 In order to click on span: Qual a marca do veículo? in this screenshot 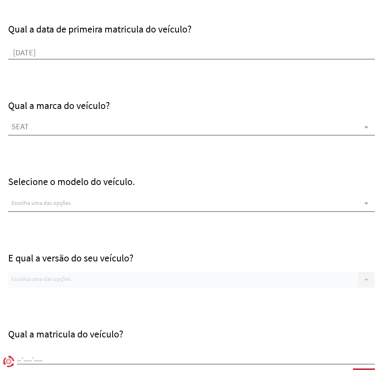, I will do `click(59, 105)`.